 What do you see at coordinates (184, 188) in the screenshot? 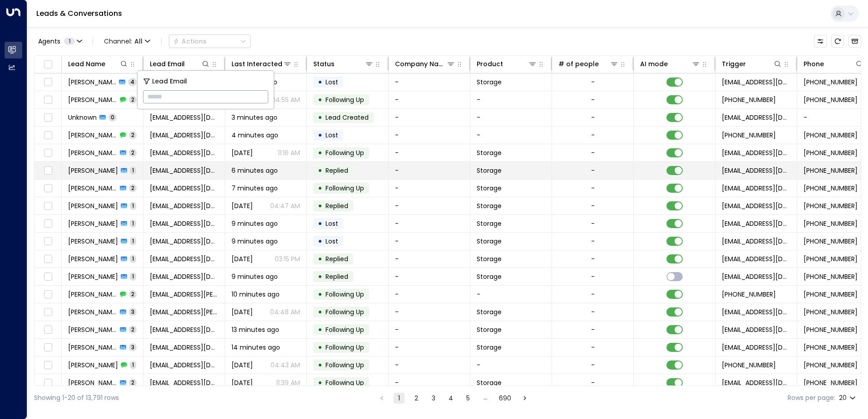
I see `span: zakiraah@outlook.com` at bounding box center [184, 188].